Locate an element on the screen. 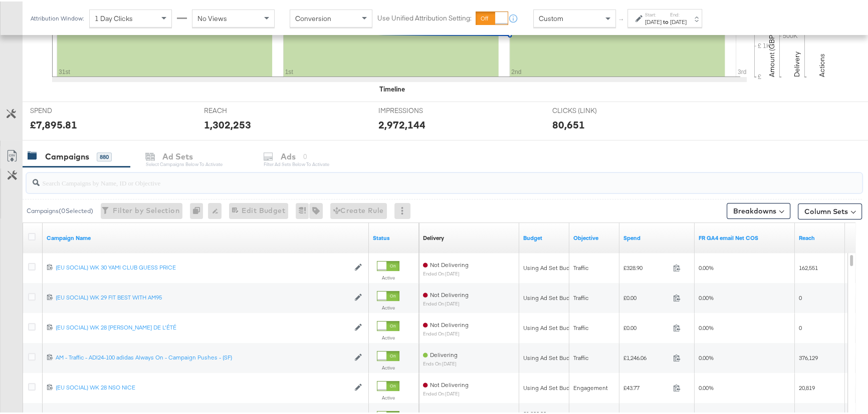 Image resolution: width=868 pixels, height=414 pixels. a: FR GA4 Net COS is located at coordinates (745, 236).